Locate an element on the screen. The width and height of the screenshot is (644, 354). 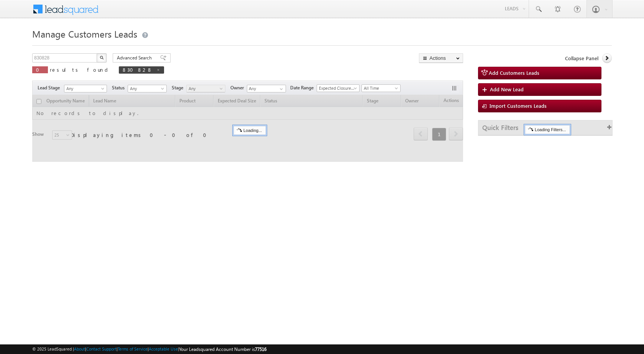
span: 0 is located at coordinates (40, 70).